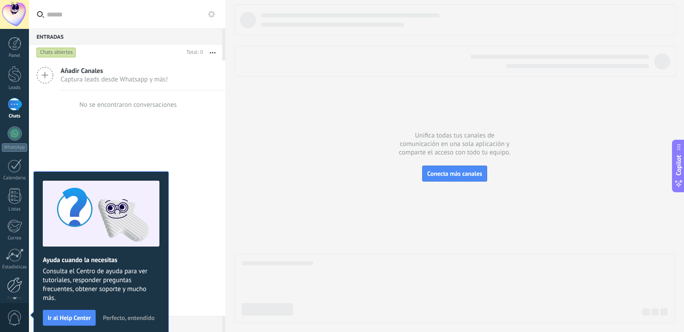  I want to click on div: Leads, so click(15, 88).